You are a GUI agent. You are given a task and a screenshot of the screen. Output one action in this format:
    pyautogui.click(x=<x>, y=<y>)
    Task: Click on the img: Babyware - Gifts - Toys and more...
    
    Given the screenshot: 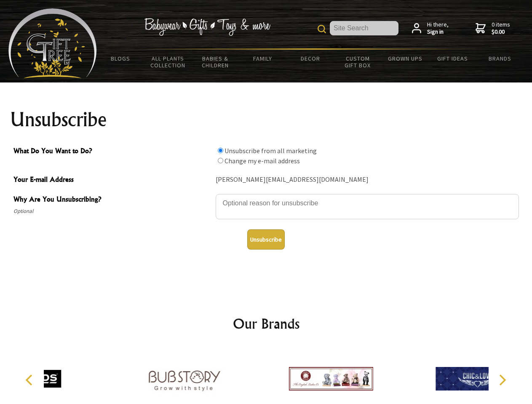 What is the action you would take?
    pyautogui.click(x=52, y=44)
    